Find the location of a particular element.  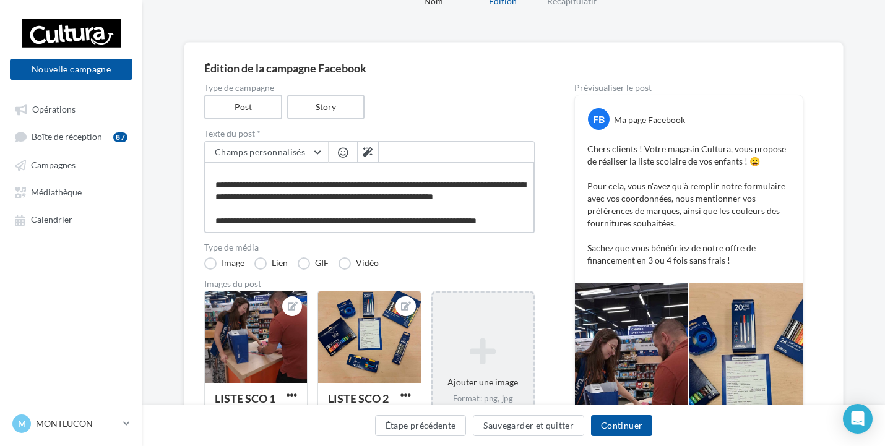

span: Campagnes is located at coordinates (53, 165).